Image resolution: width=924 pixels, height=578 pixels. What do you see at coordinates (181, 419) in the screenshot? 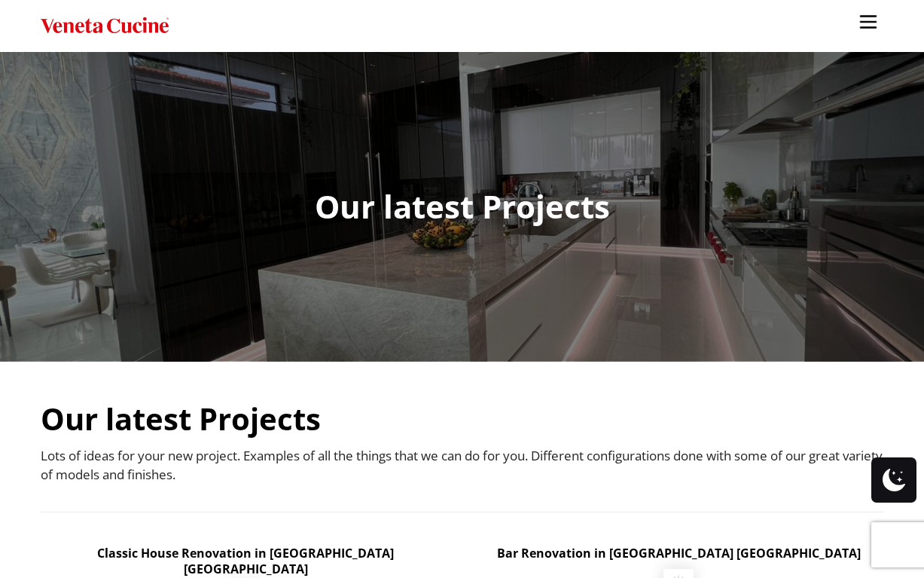
I see `h2: Our latest Projects` at bounding box center [181, 419].